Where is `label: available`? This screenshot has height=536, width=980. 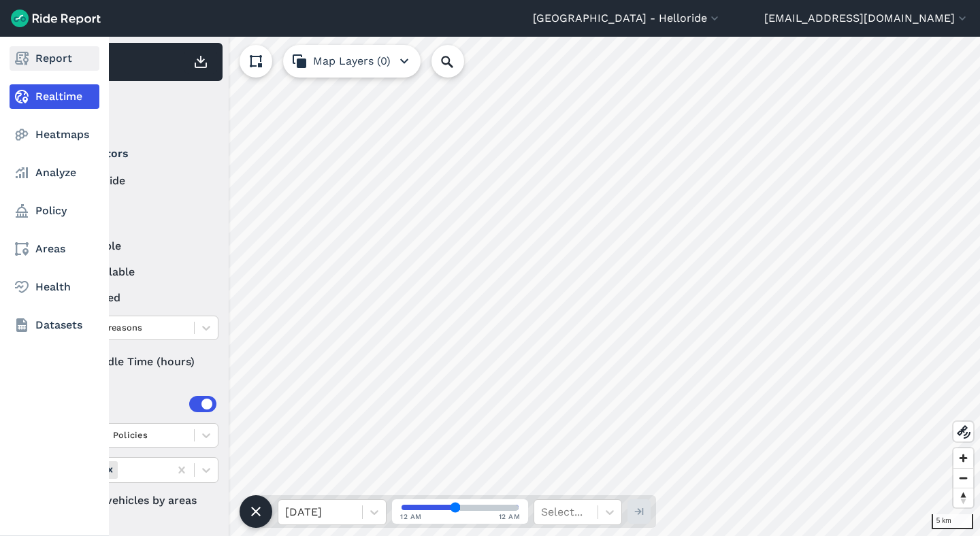
label: available is located at coordinates (136, 246).